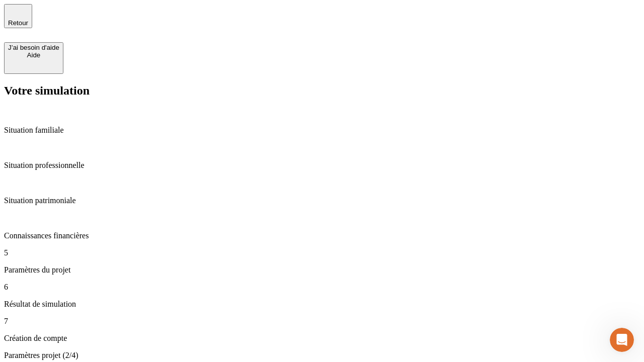 The height and width of the screenshot is (362, 644). I want to click on button: J’ai besoin d'aideAide, so click(34, 58).